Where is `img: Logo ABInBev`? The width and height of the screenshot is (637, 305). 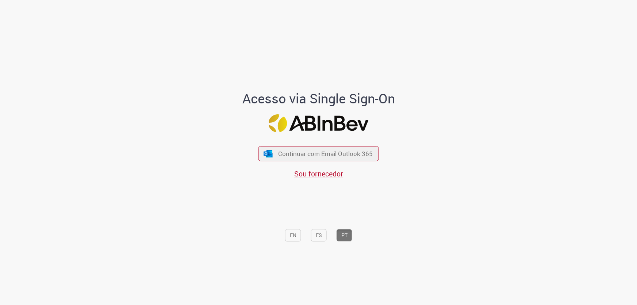 img: Logo ABInBev is located at coordinates (319, 123).